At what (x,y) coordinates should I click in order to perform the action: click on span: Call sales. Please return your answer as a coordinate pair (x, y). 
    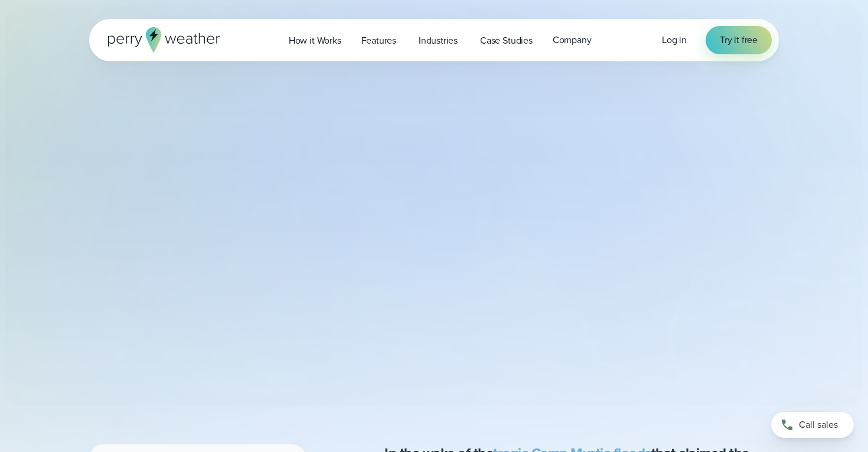
    Looking at the image, I should click on (819, 425).